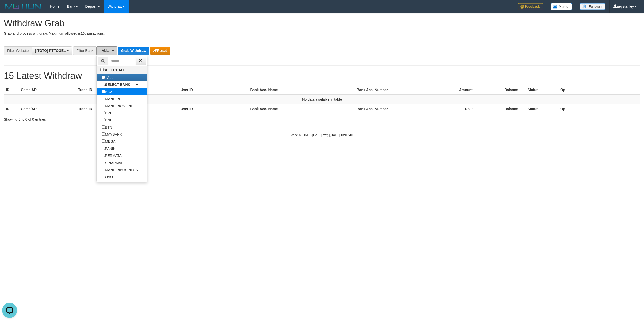 The height and width of the screenshot is (322, 644). What do you see at coordinates (103, 177) in the screenshot?
I see `input: OVO` at bounding box center [103, 177].